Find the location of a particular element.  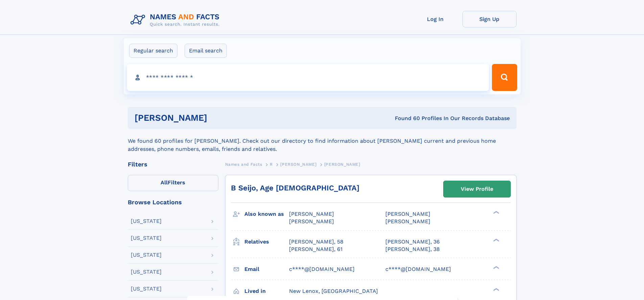

label: Regular search is located at coordinates (153, 51).